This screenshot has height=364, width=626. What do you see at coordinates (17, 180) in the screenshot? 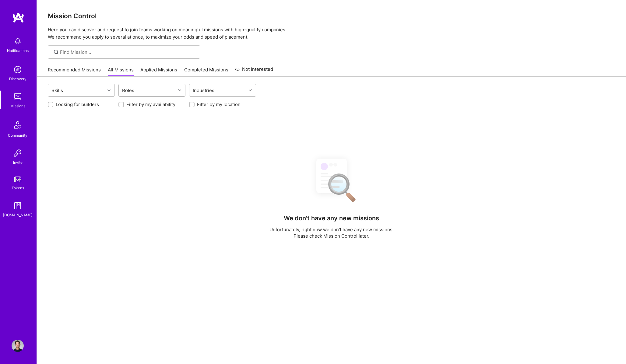
I see `img: tokens` at bounding box center [17, 180].